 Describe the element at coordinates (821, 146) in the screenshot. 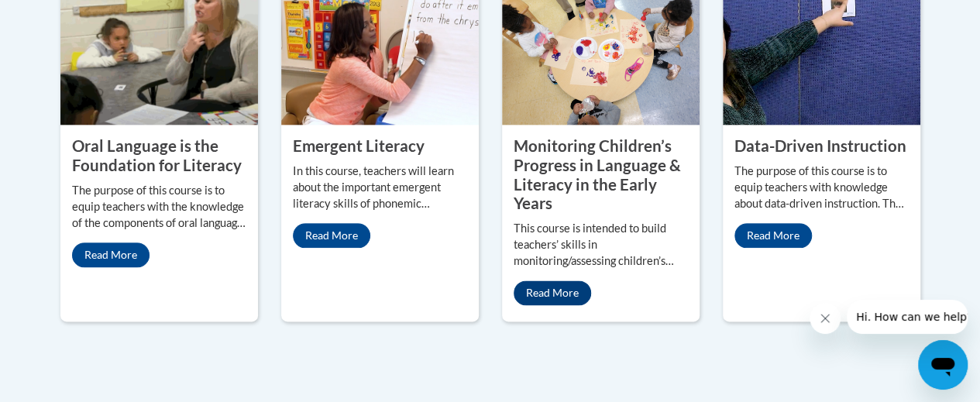

I see `property: Data-Driven Instruction` at that location.